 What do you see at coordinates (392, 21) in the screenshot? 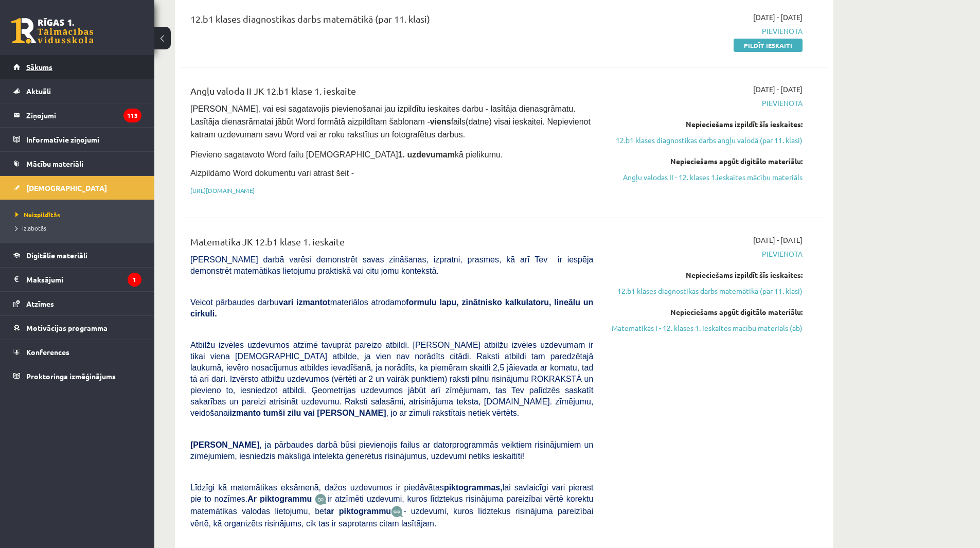
I see `div: 12.b1 klases diagnostikas darbs matemātikā (par 11. klasi)` at bounding box center [392, 21].